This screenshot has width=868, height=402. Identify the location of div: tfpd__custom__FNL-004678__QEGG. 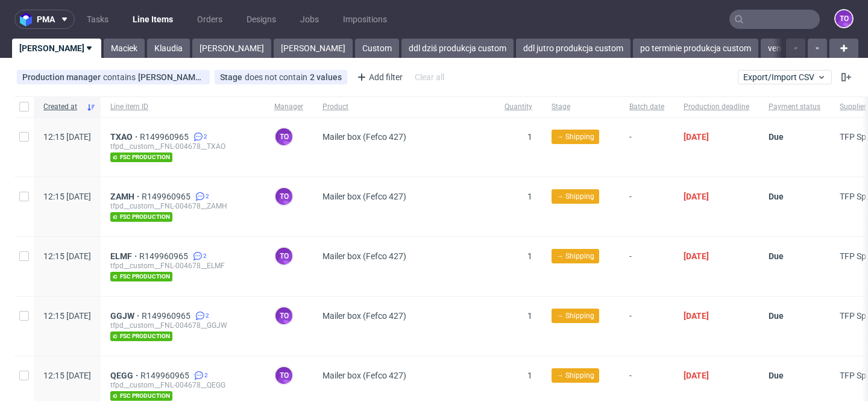
(182, 385).